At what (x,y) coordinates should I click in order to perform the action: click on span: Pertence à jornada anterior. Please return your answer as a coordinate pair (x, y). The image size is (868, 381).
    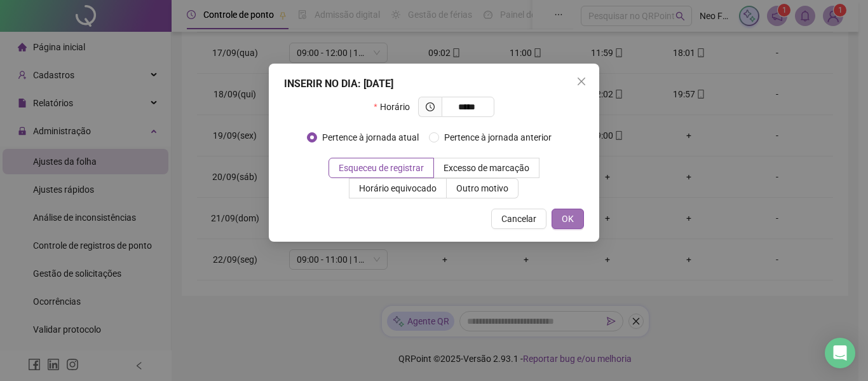
    Looking at the image, I should click on (498, 138).